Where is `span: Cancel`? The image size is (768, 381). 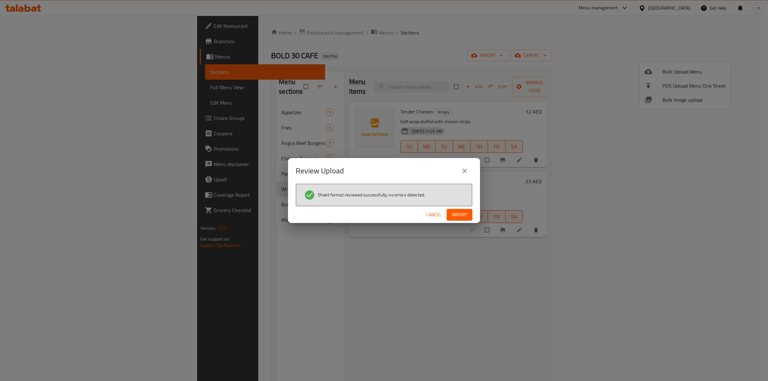
span: Cancel is located at coordinates (434, 215).